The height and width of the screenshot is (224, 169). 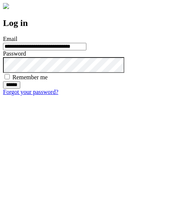 I want to click on label: Password, so click(x=14, y=53).